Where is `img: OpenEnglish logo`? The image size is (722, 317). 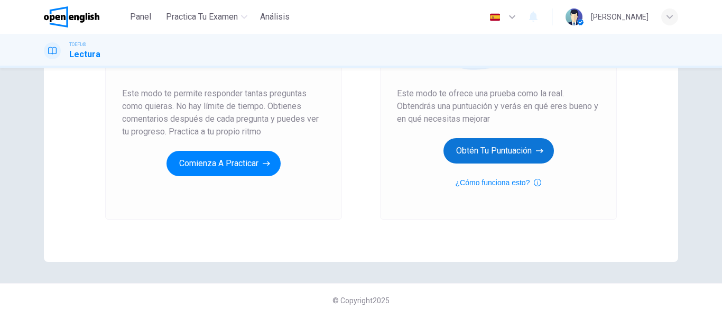 img: OpenEnglish logo is located at coordinates (71, 17).